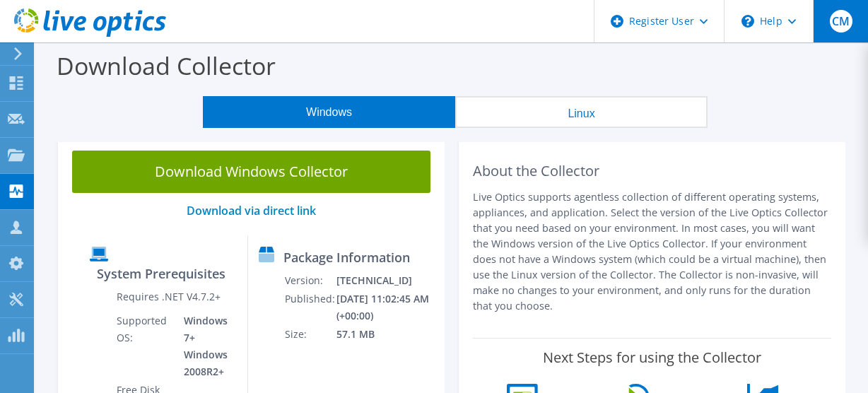 The image size is (868, 393). Describe the element at coordinates (251, 171) in the screenshot. I see `a: Download Windows Collector` at that location.